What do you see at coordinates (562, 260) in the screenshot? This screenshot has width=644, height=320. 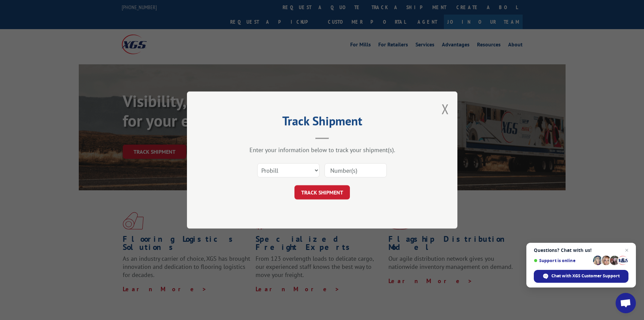 I see `span: Support is online` at bounding box center [562, 260].